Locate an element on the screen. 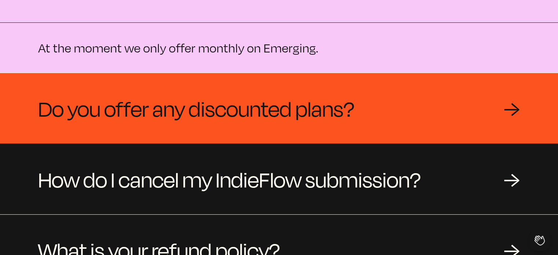 The height and width of the screenshot is (255, 558). span: Do you offer any discounted plans? is located at coordinates (196, 108).